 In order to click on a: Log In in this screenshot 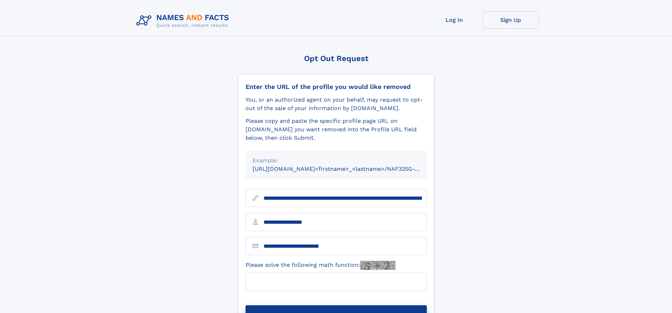, I will do `click(454, 20)`.